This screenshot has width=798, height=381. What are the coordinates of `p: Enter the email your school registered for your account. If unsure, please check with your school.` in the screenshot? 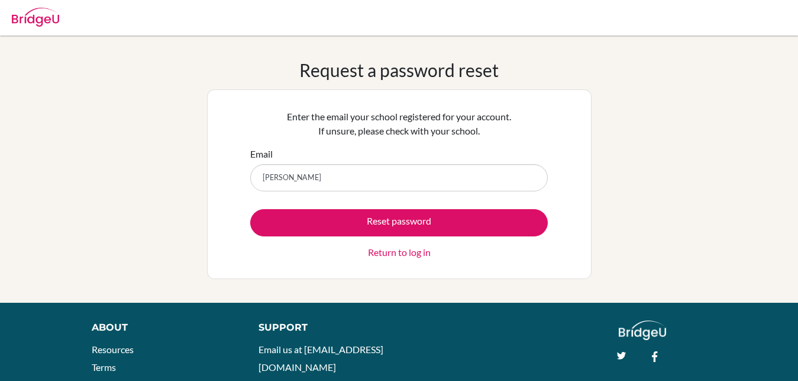 It's located at (399, 124).